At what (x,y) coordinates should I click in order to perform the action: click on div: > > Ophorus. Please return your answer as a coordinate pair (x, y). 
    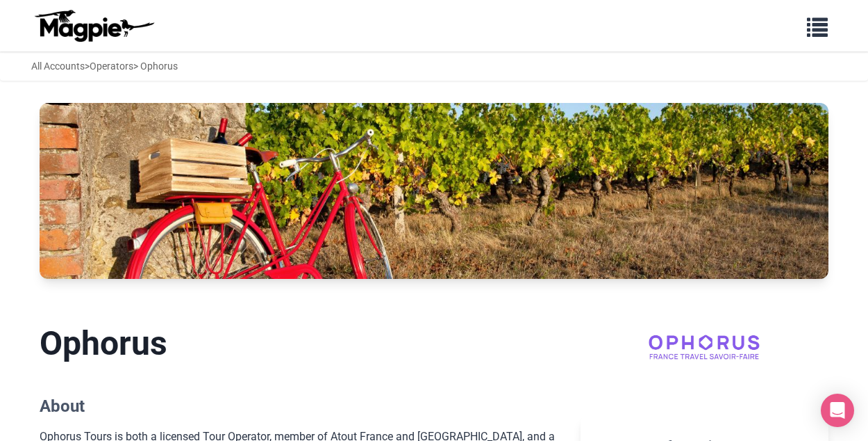
    Looking at the image, I should click on (104, 66).